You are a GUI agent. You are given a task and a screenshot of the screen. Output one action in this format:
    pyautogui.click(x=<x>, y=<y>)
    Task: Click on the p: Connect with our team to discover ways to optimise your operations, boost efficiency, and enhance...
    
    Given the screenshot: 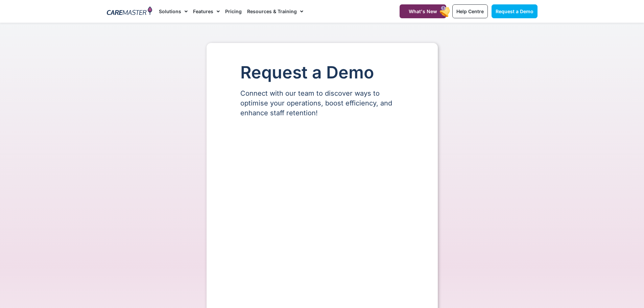 What is the action you would take?
    pyautogui.click(x=322, y=103)
    